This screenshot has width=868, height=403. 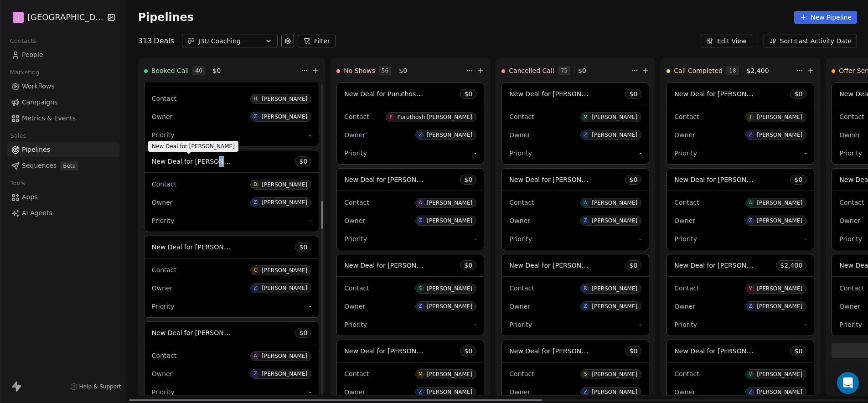 I want to click on div: S, so click(x=420, y=289).